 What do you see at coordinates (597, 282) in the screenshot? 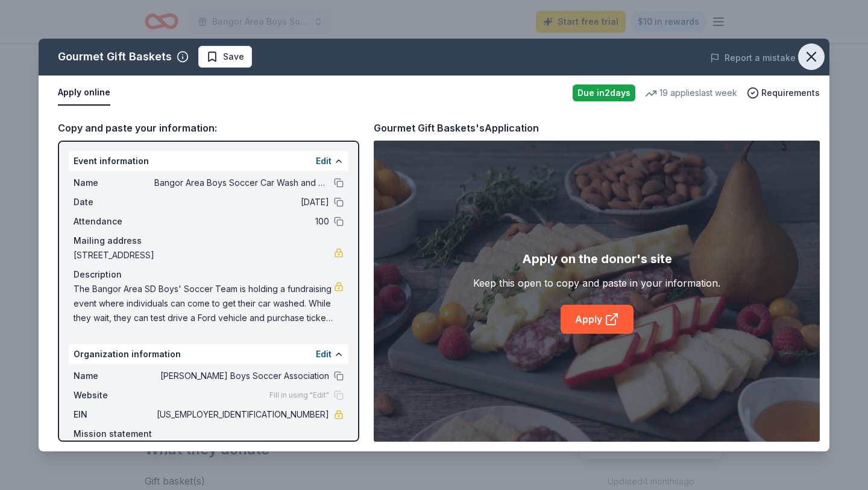
I see `div: Keep this open to copy and paste in your information.` at bounding box center [597, 282].